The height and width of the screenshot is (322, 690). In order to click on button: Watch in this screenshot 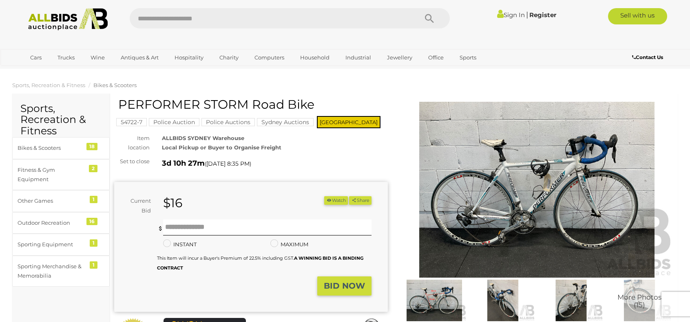, I will do `click(336, 201)`.